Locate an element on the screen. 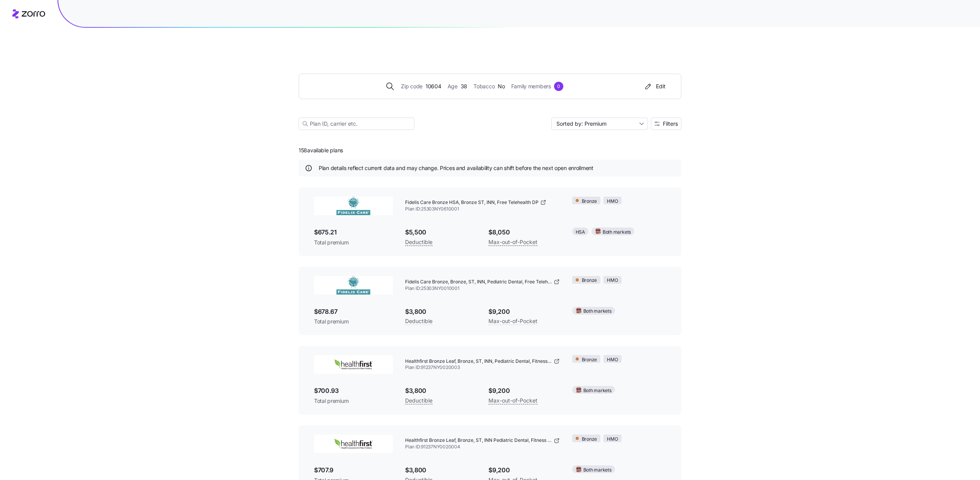 Image resolution: width=980 pixels, height=480 pixels. span: HSA is located at coordinates (581, 232).